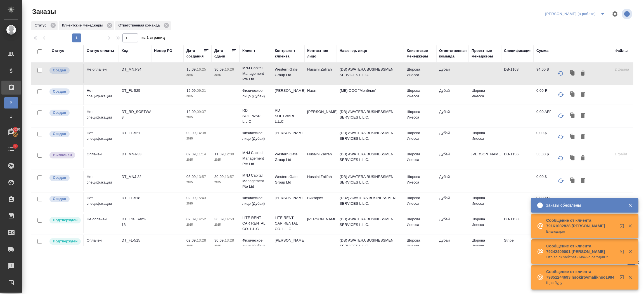 Image resolution: width=644 pixels, height=294 pixels. Describe the element at coordinates (201, 154) in the screenshot. I see `p: 11:14` at that location.